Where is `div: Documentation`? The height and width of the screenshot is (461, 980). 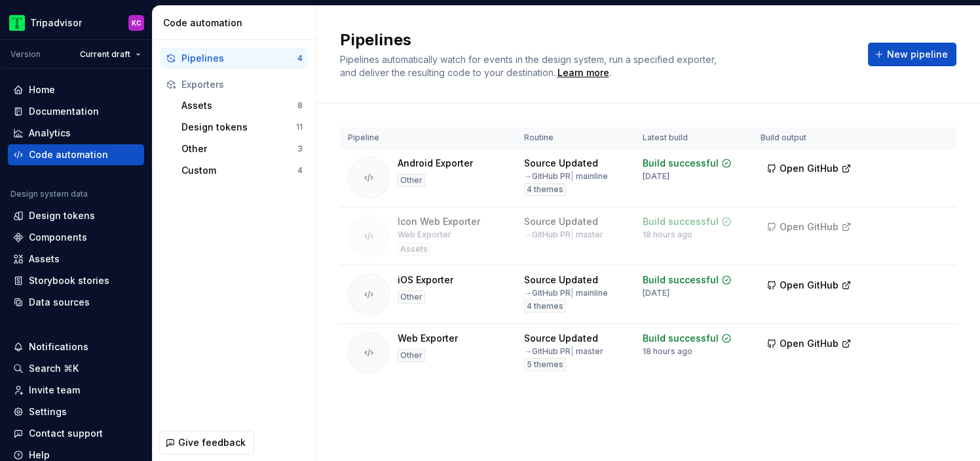
div: Documentation is located at coordinates (64, 112).